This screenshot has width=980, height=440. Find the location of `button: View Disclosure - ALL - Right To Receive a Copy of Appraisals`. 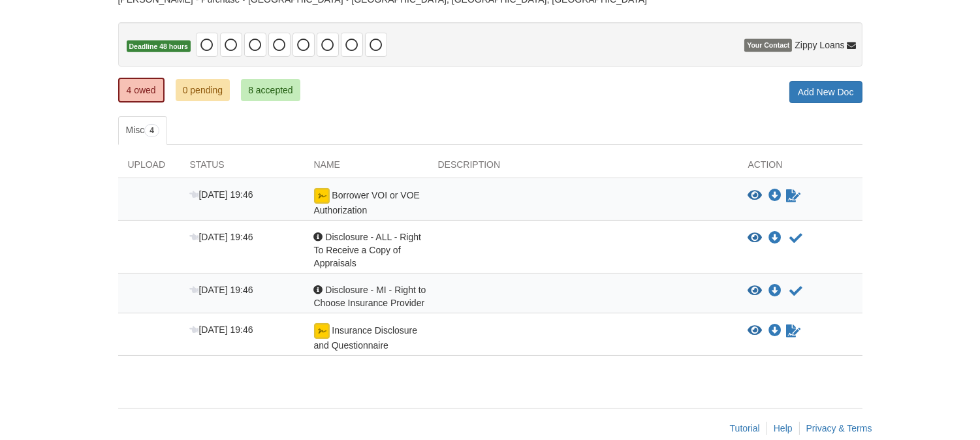

button: View Disclosure - ALL - Right To Receive a Copy of Appraisals is located at coordinates (755, 238).